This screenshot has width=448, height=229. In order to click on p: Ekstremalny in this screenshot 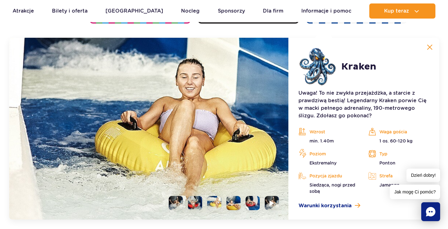, I will do `click(329, 163)`.